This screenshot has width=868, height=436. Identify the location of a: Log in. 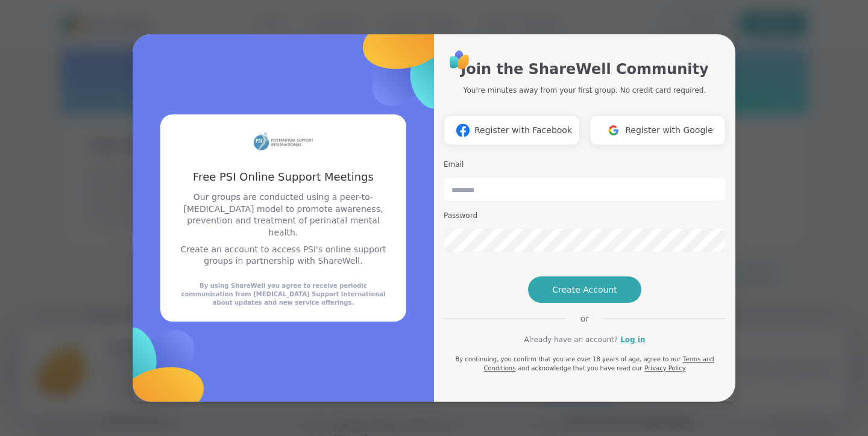
(632, 340).